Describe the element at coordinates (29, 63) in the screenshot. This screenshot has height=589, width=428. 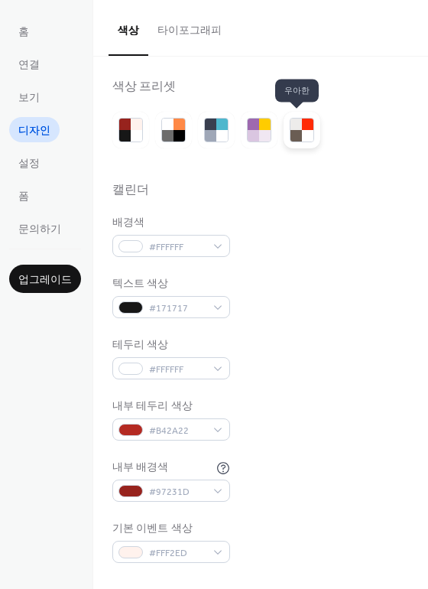
I see `a: 연결` at that location.